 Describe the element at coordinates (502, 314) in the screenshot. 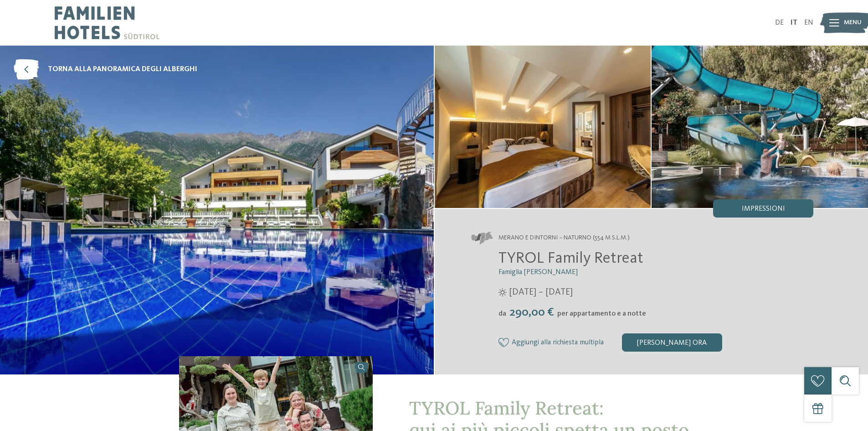

I see `span: da` at that location.